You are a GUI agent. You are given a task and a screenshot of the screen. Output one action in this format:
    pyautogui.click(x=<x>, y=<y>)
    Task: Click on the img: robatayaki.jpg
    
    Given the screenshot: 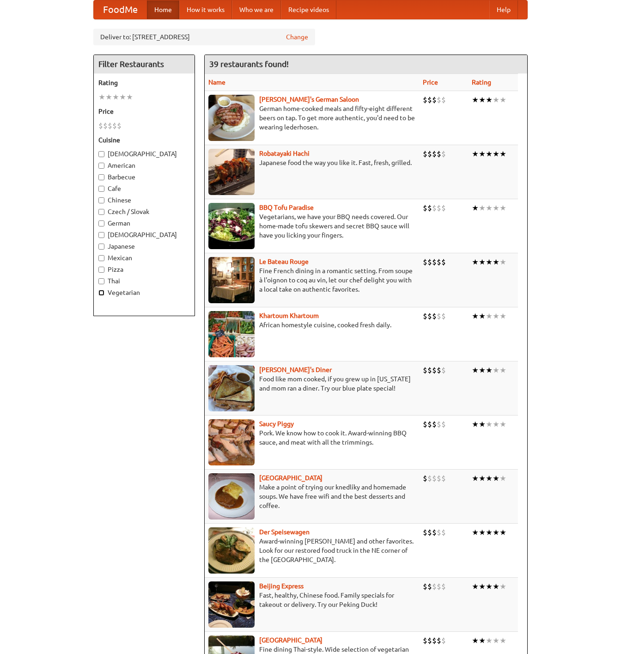 What is the action you would take?
    pyautogui.click(x=232, y=172)
    